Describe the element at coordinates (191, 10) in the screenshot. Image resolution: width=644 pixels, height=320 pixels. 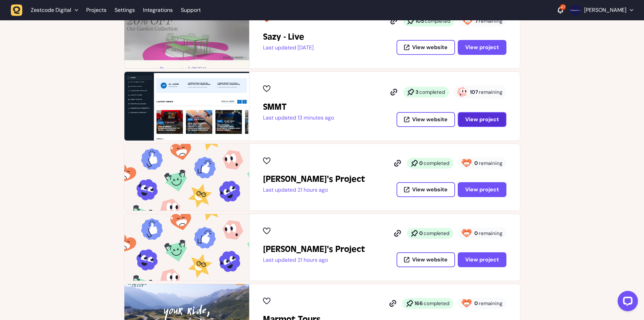
I see `a: Support` at that location.